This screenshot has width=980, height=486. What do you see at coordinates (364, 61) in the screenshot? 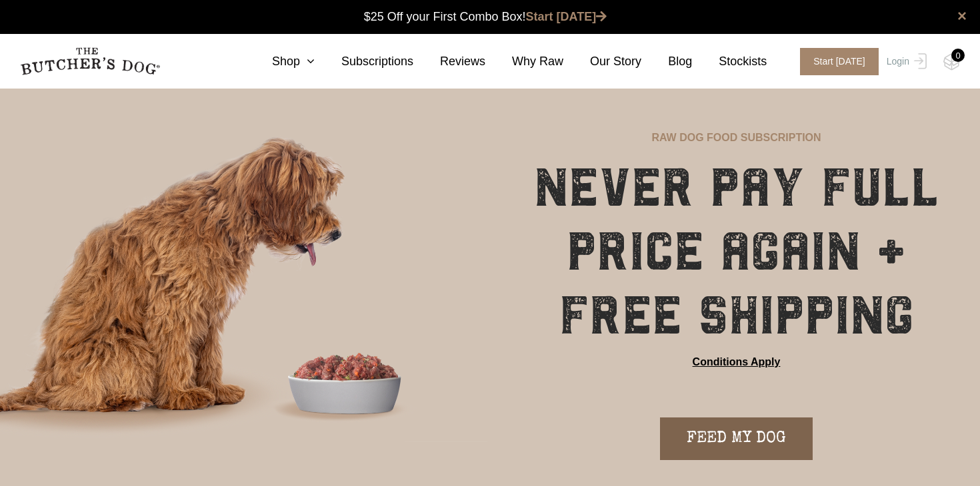
I see `a: Subscriptions` at bounding box center [364, 61].